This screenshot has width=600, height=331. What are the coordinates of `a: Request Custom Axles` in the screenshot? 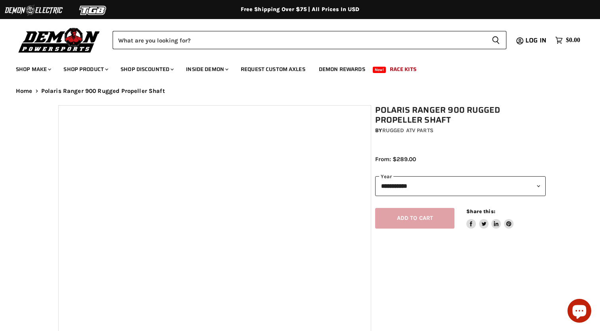 It's located at (273, 69).